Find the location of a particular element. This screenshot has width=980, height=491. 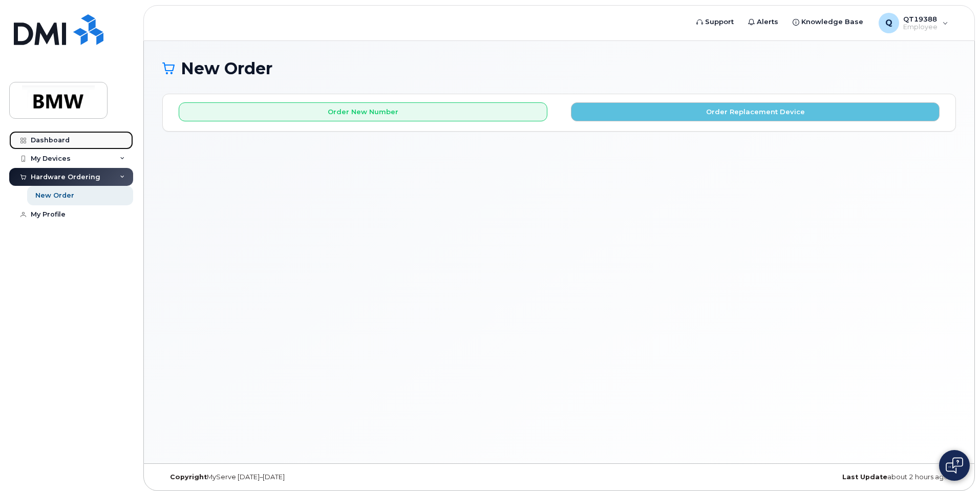

button: Order New Number is located at coordinates (363, 112).